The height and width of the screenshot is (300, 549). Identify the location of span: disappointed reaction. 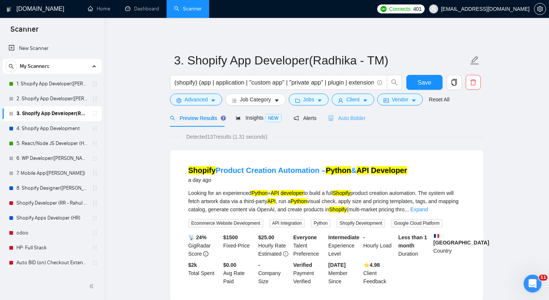
(109, 231).